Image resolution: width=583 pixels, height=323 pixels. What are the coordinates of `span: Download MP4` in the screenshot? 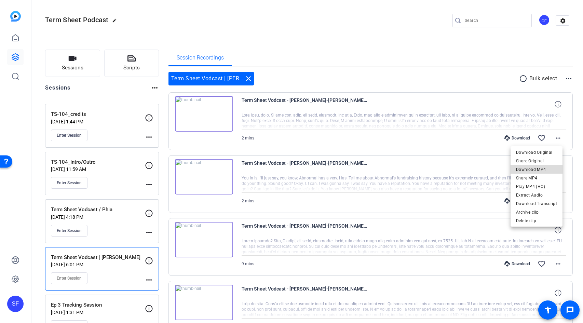 It's located at (537, 170).